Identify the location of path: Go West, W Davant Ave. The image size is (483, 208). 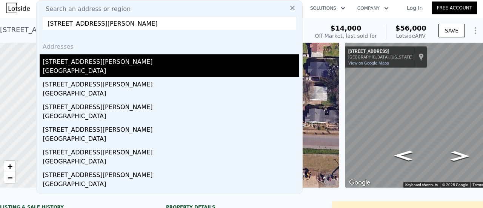
(403, 155).